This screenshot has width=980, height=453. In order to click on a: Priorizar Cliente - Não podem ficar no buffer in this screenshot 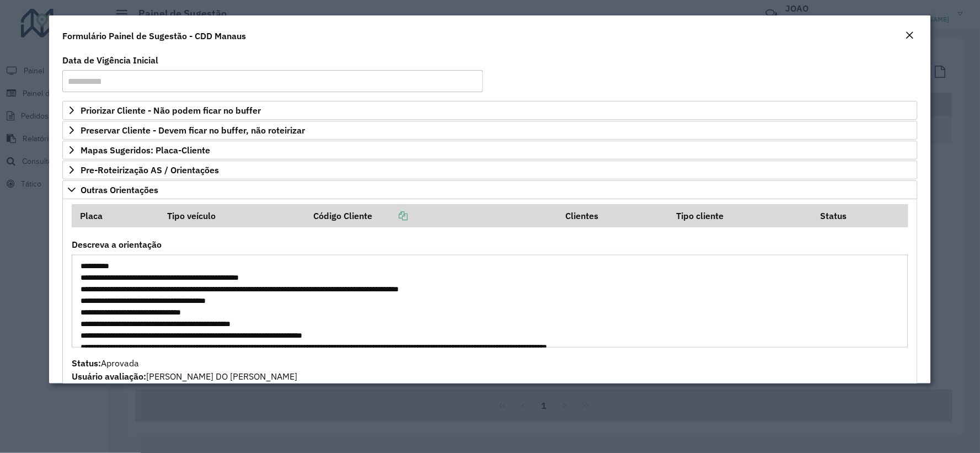, I will do `click(490, 110)`.